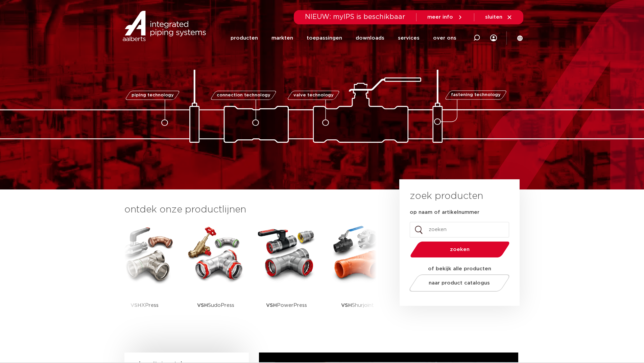  I want to click on span: piping technology, so click(152, 95).